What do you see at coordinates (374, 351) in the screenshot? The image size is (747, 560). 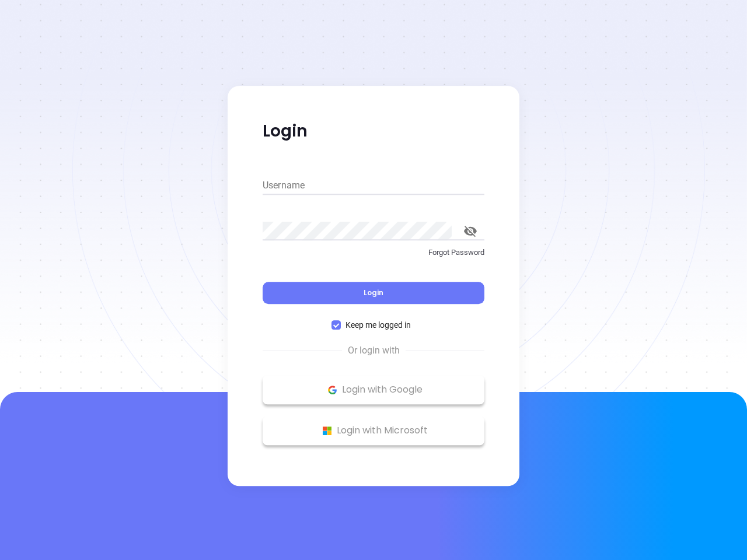 I see `span: Or login with` at bounding box center [374, 351].